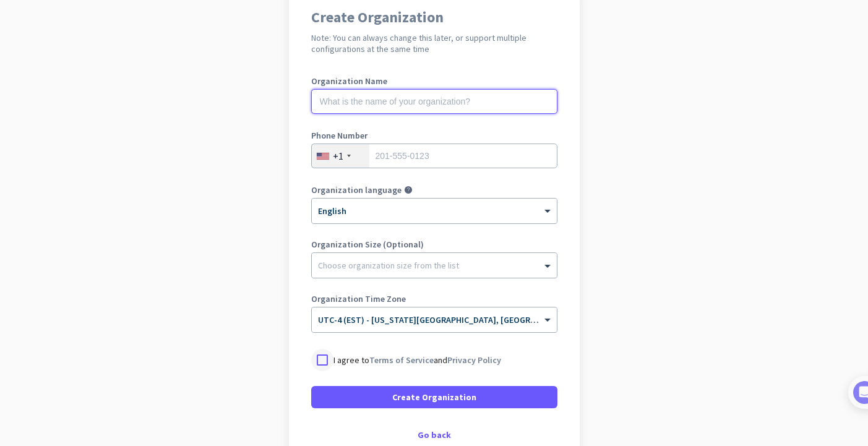 The height and width of the screenshot is (446, 868). What do you see at coordinates (434, 299) in the screenshot?
I see `label: Organization Time Zone` at bounding box center [434, 299].